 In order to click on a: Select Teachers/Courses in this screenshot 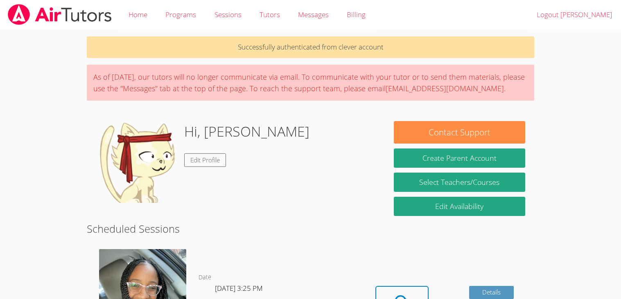, I will do `click(460, 182)`.